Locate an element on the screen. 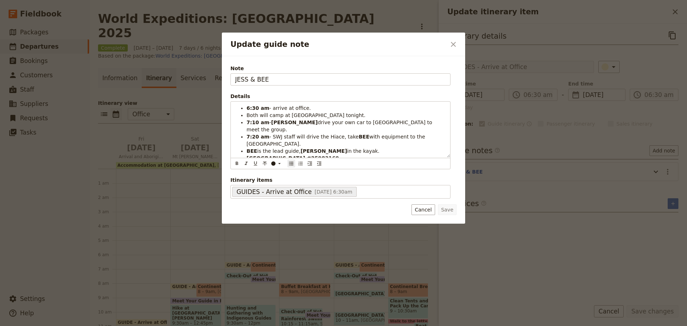 The height and width of the screenshot is (326, 687). button: Decrease indent is located at coordinates (319, 163).